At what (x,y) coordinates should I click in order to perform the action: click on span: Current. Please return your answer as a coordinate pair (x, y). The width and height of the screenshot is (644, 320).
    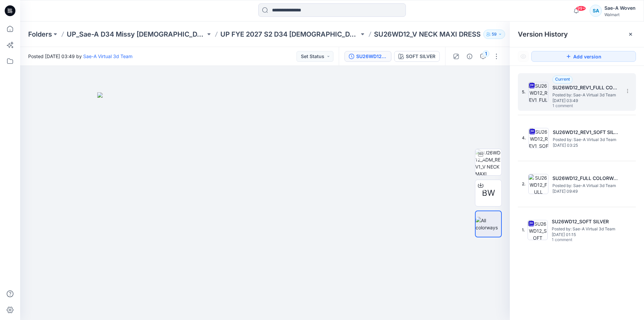
    Looking at the image, I should click on (563, 79).